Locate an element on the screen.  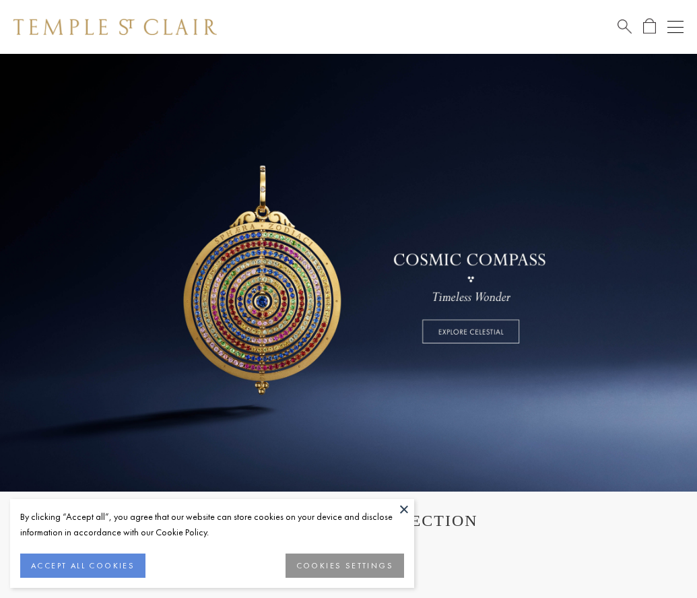
button: ACCEPT ALL COOKIES is located at coordinates (83, 566).